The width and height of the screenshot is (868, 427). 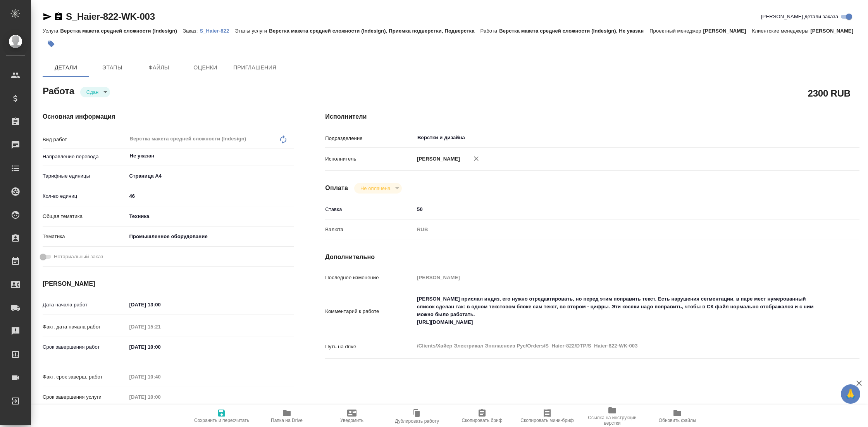 I want to click on h4: Дополнительно, so click(x=593, y=257).